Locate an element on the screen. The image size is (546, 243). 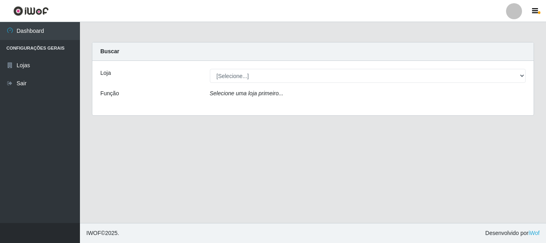
span: IWOF is located at coordinates (94, 233).